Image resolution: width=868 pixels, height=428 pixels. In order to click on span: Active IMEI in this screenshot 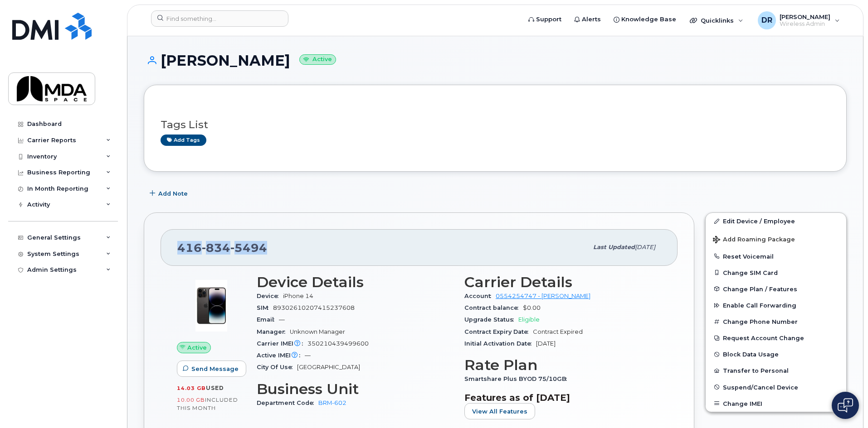, I will do `click(280, 355)`.